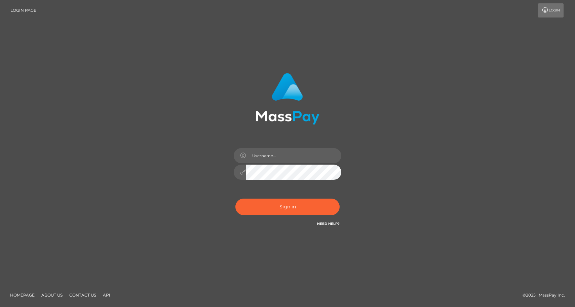 Image resolution: width=575 pixels, height=307 pixels. Describe the element at coordinates (83, 294) in the screenshot. I see `a: Contact Us` at that location.